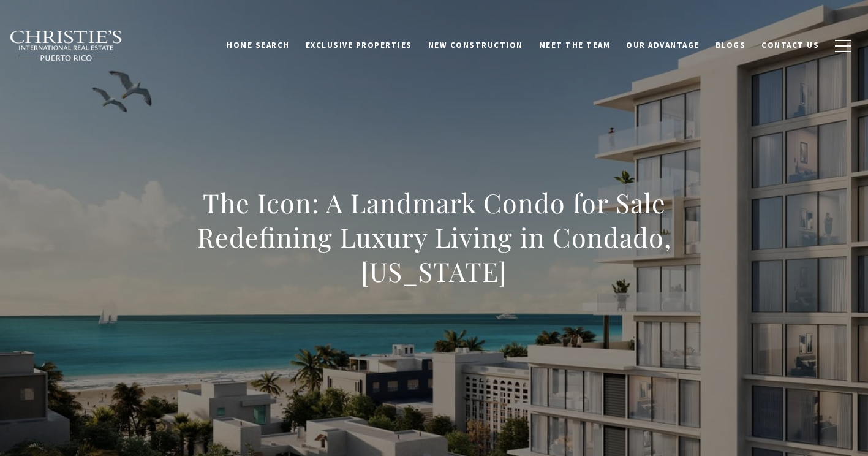 This screenshot has width=868, height=456. Describe the element at coordinates (663, 45) in the screenshot. I see `a: Our Advantage` at that location.